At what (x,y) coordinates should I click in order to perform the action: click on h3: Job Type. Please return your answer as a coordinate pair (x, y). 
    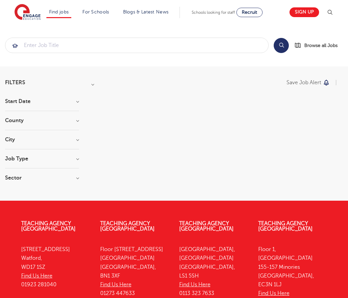
    Looking at the image, I should click on (42, 159).